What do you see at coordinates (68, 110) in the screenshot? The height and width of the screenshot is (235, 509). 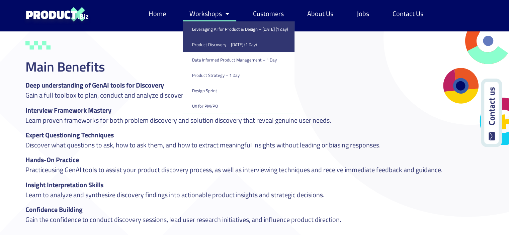 I see `strong: Interview Framework Mastery` at bounding box center [68, 110].